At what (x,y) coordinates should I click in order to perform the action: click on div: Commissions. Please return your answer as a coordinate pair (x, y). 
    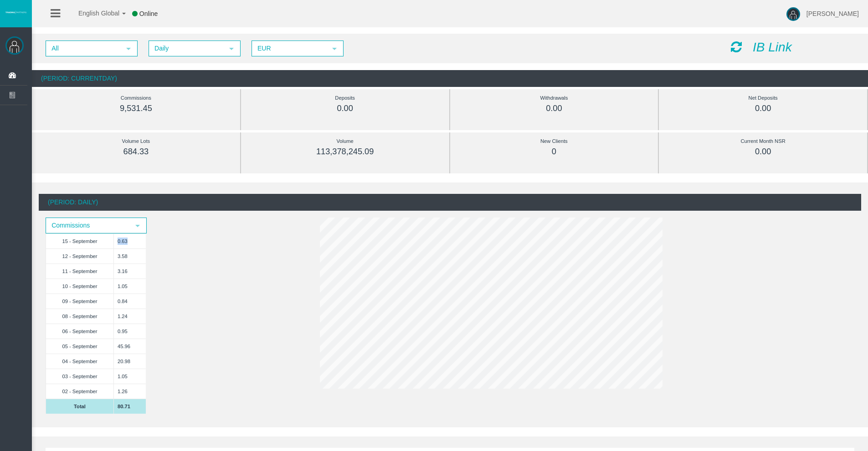
    Looking at the image, I should click on (136, 98).